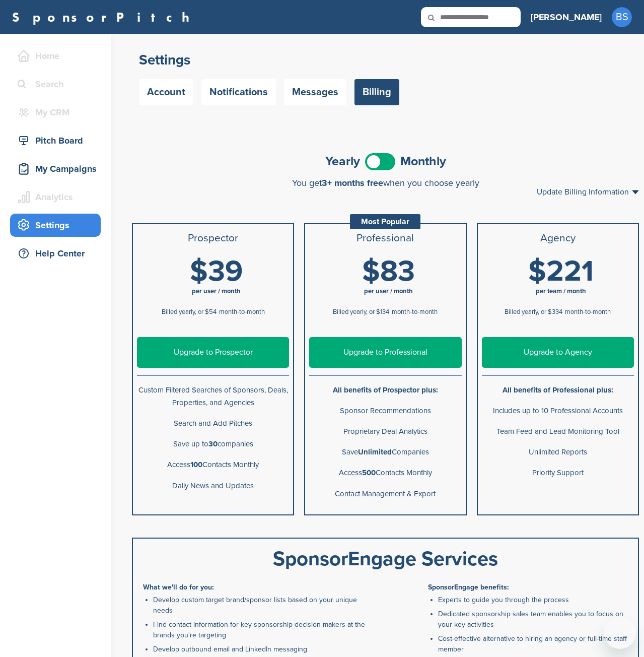 The width and height of the screenshot is (644, 657). What do you see at coordinates (385, 431) in the screenshot?
I see `p: Proprietary Deal Analytics` at bounding box center [385, 431].